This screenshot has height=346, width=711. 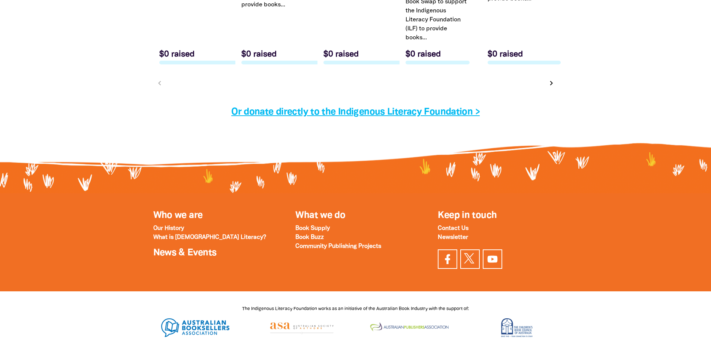 What do you see at coordinates (453, 229) in the screenshot?
I see `a: Contact Us` at bounding box center [453, 229].